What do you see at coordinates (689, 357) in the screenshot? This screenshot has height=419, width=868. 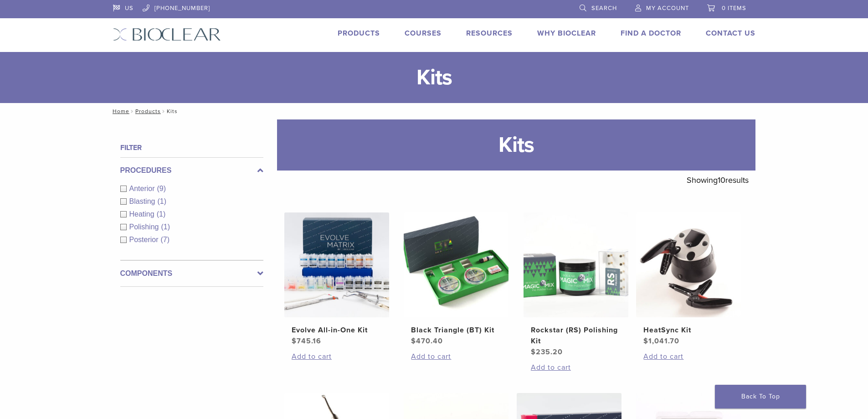 I see `a: Add to cart: “HeatSync Kit”` at bounding box center [689, 357].